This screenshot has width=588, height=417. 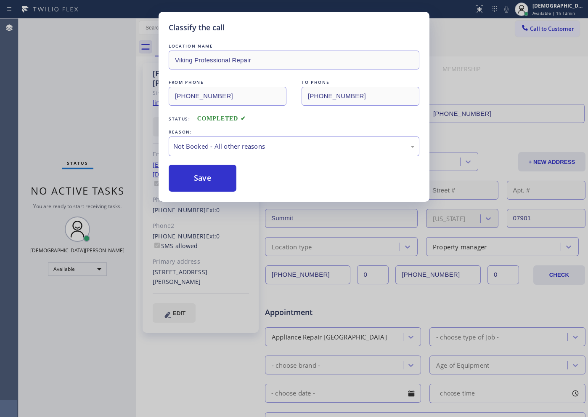 I want to click on span: Status:, so click(x=180, y=119).